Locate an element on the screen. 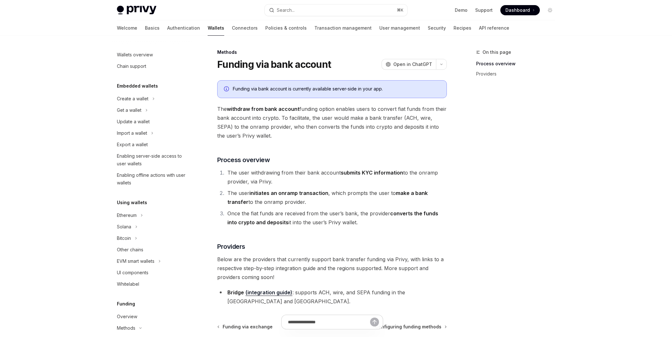 The height and width of the screenshot is (337, 672). span: ⌘ K is located at coordinates (400, 10).